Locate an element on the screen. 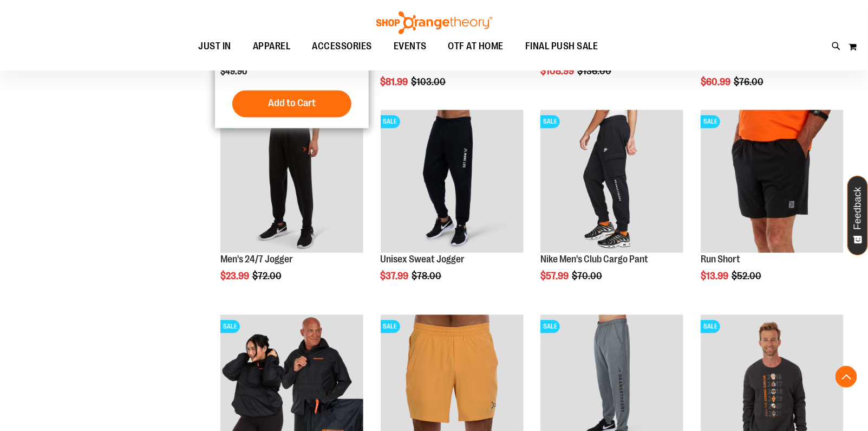 The height and width of the screenshot is (431, 868). span: EVENTS is located at coordinates (410, 46).